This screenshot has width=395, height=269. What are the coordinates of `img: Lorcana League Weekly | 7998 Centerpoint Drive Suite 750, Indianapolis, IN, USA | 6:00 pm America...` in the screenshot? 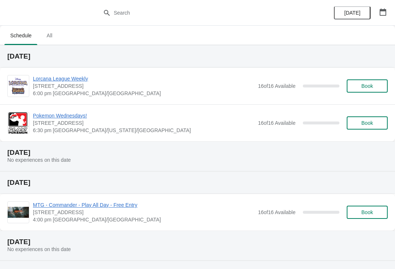 It's located at (18, 86).